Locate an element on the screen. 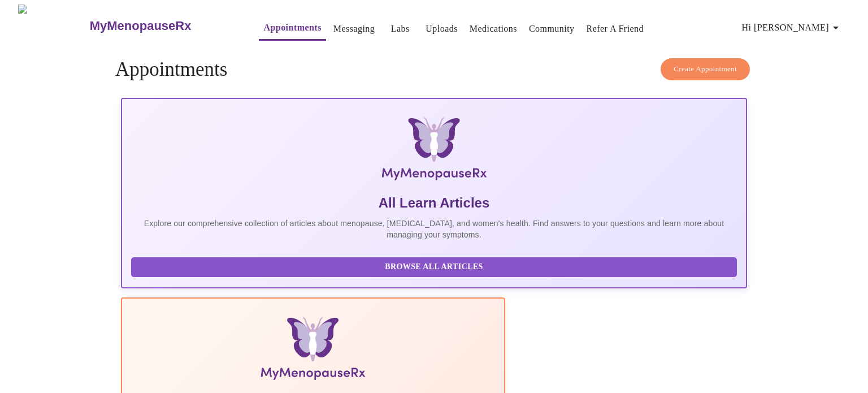 Image resolution: width=868 pixels, height=393 pixels. span: Browse All Articles is located at coordinates (434, 267).